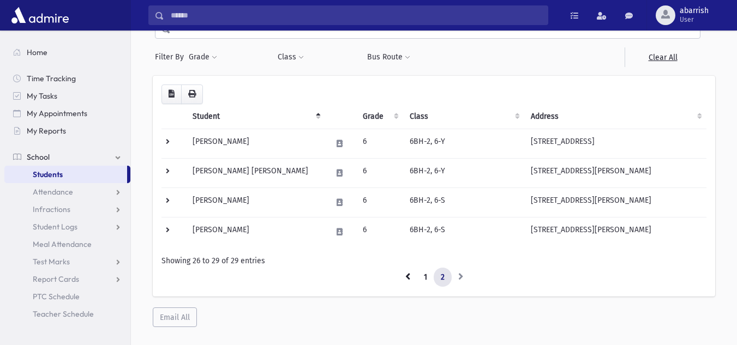  Describe the element at coordinates (47, 174) in the screenshot. I see `span: Students` at that location.